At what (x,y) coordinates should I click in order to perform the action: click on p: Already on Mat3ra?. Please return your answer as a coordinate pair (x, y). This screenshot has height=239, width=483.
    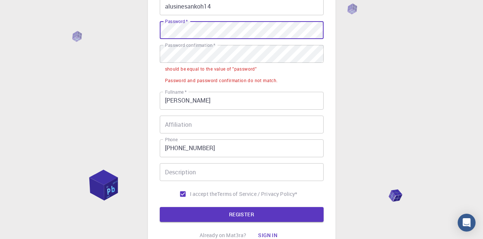
    Looking at the image, I should click on (223, 236).